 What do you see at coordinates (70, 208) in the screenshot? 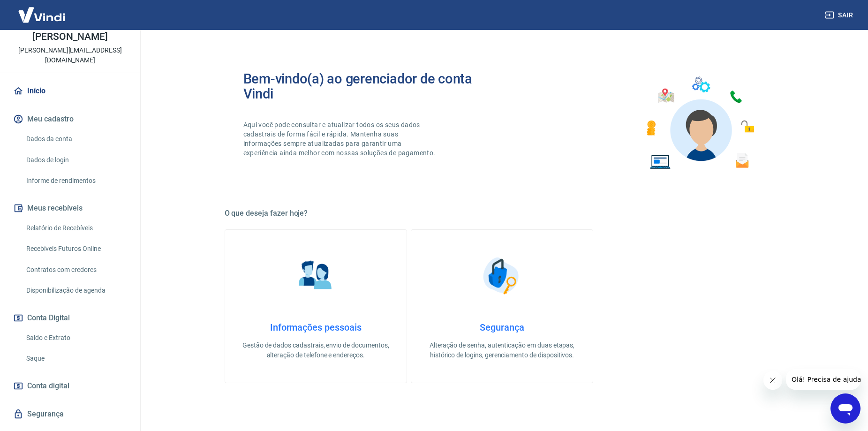
I see `button: Meus recebíveis` at bounding box center [70, 208].